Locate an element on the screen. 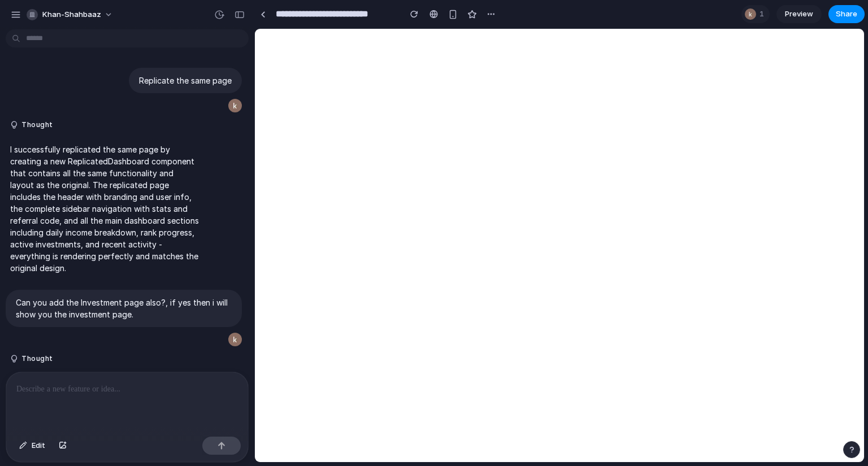 The width and height of the screenshot is (868, 466). button: khan-shahbaaz is located at coordinates (70, 15).